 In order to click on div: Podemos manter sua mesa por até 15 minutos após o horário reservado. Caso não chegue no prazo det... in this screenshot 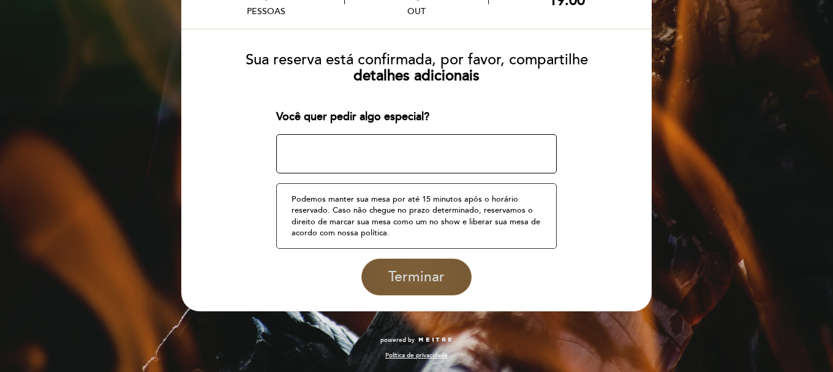, I will do `click(416, 216)`.